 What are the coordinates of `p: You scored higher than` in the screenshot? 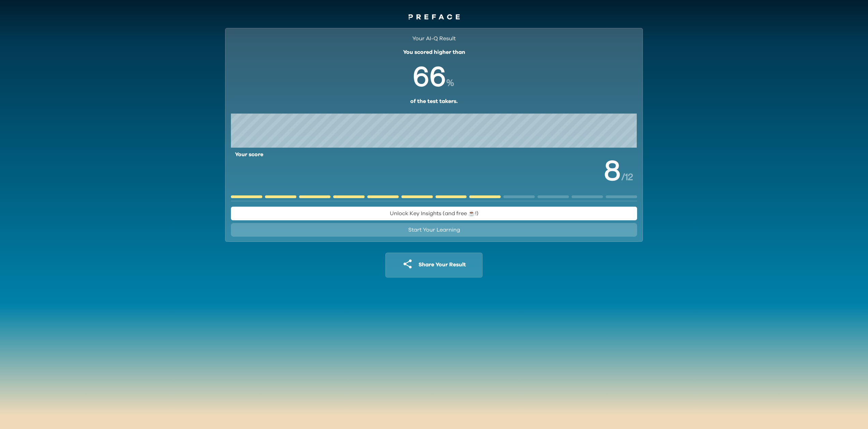 It's located at (434, 52).